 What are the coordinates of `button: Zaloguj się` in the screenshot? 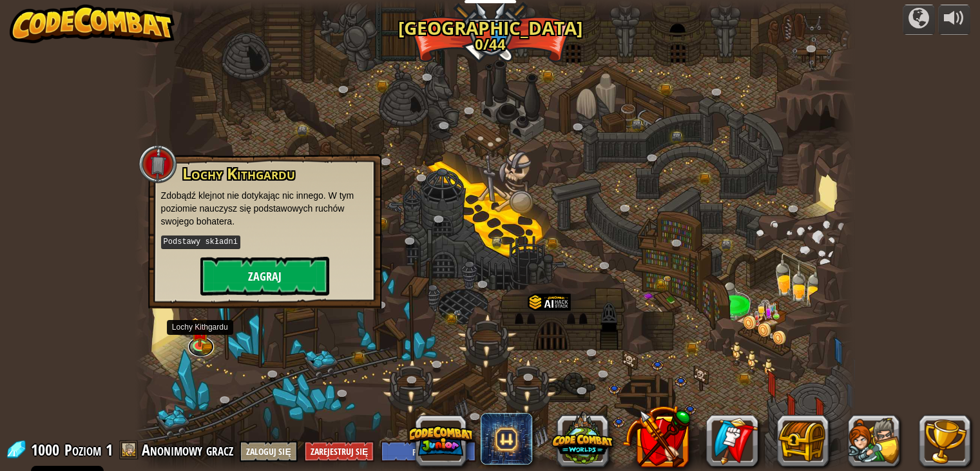 It's located at (268, 451).